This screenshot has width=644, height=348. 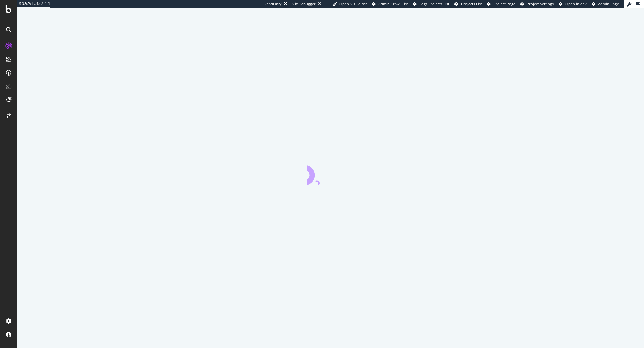 I want to click on a: Open in dev, so click(x=573, y=4).